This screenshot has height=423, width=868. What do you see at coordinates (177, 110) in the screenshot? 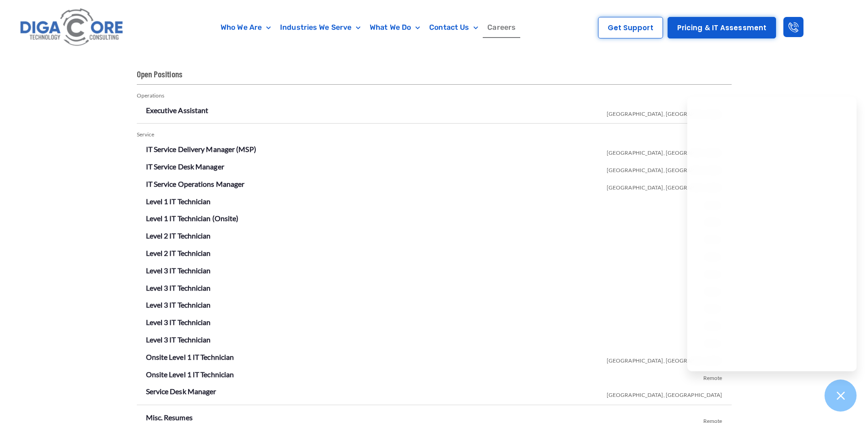
I see `a: Executive Assistant` at bounding box center [177, 110].